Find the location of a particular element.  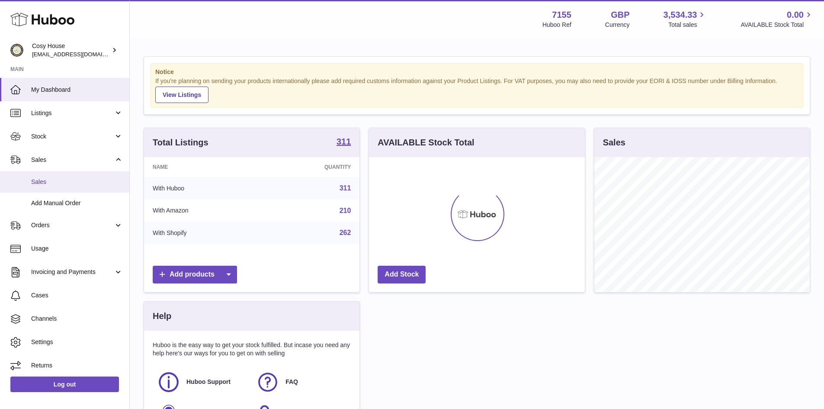

div: Currency is located at coordinates (617, 25).